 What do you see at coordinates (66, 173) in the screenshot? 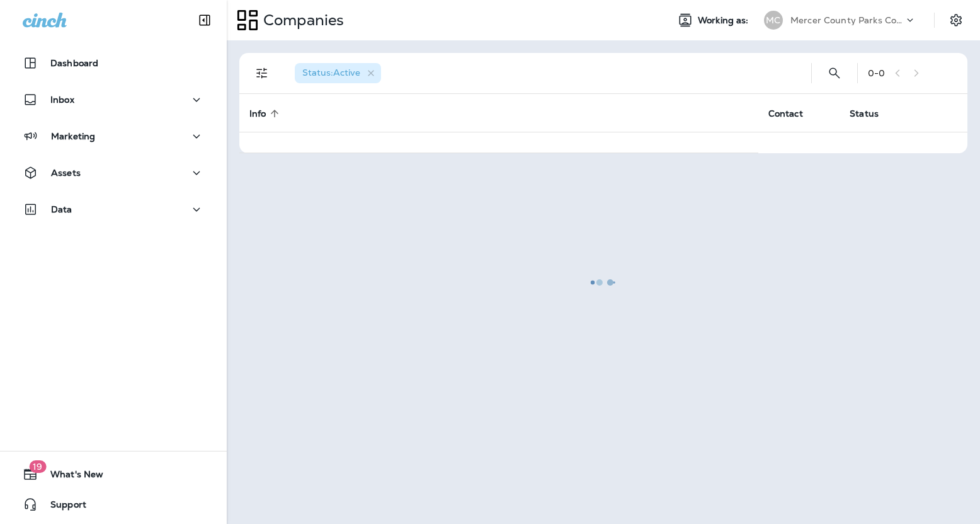
I see `p: Assets` at bounding box center [66, 173].